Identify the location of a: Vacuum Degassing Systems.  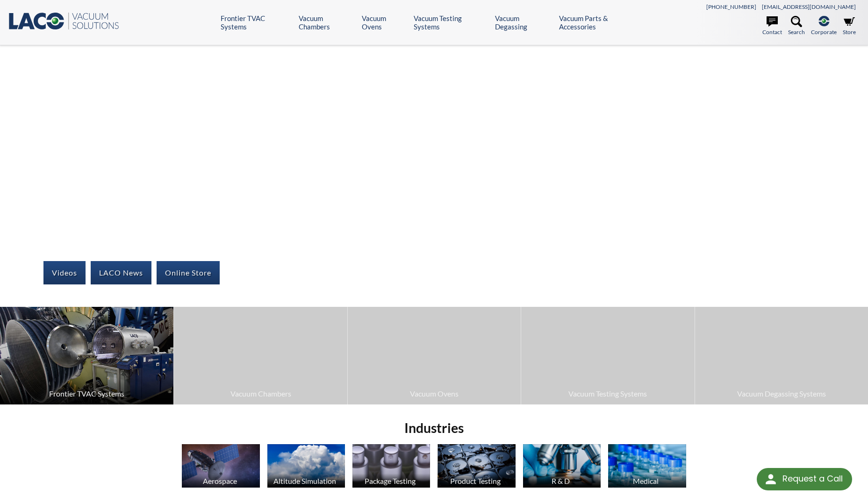
(781, 356).